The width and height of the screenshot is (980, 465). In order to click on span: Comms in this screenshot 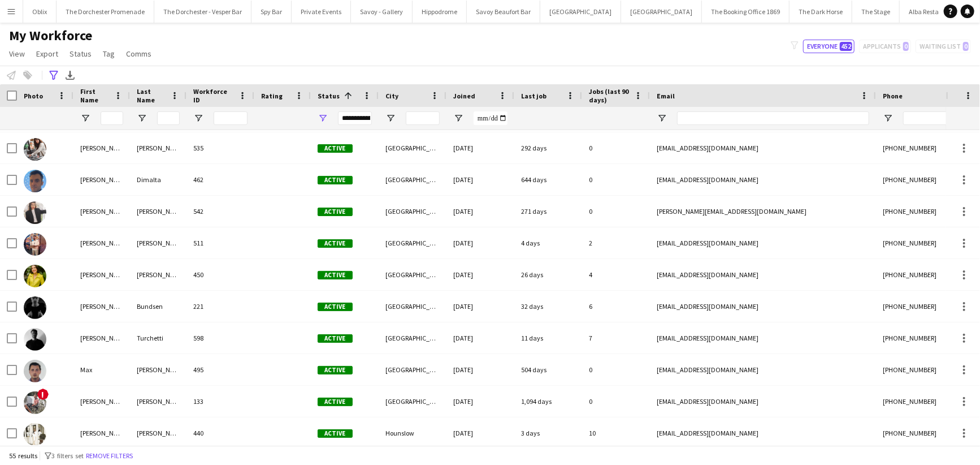, I will do `click(138, 54)`.